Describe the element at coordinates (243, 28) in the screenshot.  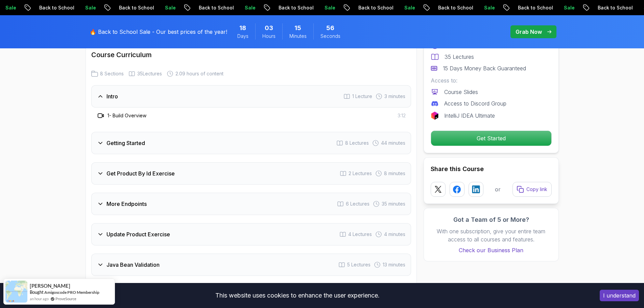
I see `span: 18 Days` at that location.